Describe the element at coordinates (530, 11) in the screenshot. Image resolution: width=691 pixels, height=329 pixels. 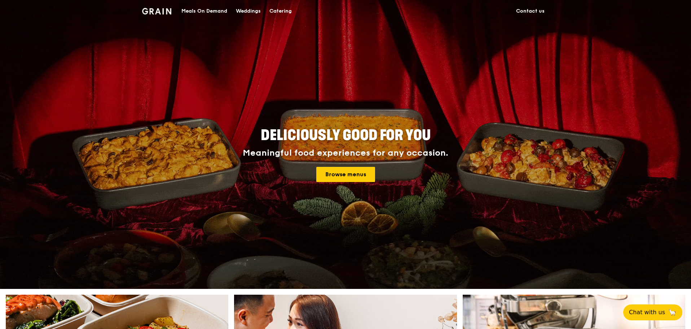
I see `a: Contact us` at that location.